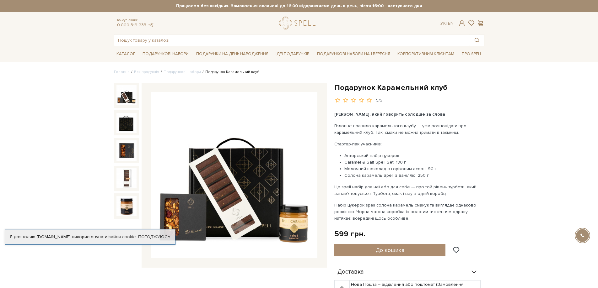 This screenshot has width=598, height=288. I want to click on li: Подарунок Карамельний клуб, so click(230, 72).